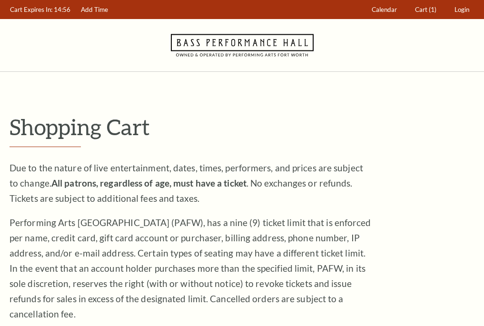 Image resolution: width=484 pixels, height=326 pixels. I want to click on span: Due to the nature of live entertainment, dates, times, performers, and prices are subject to chan..., so click(186, 183).